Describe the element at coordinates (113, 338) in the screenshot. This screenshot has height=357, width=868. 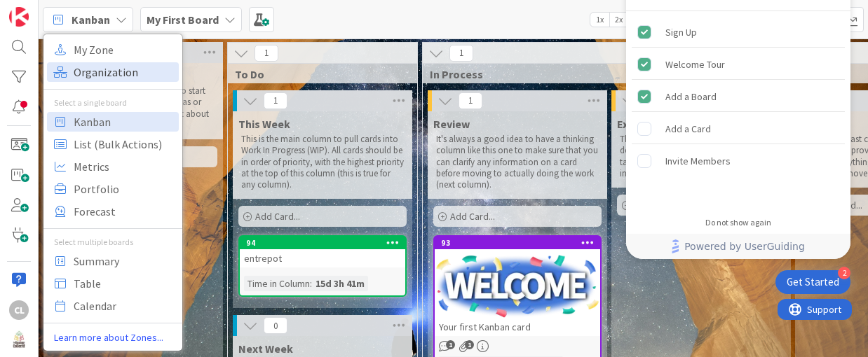
I see `a: Learn more about Zones...` at that location.